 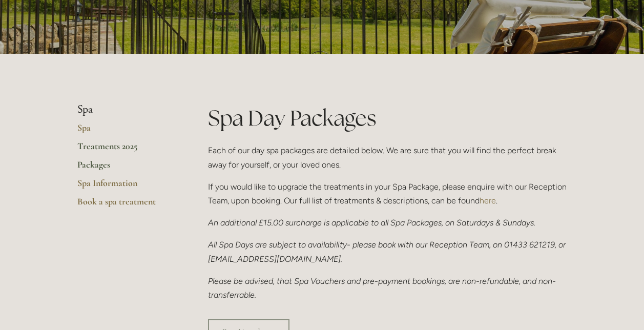 What do you see at coordinates (126, 110) in the screenshot?
I see `li: Spa` at bounding box center [126, 110].